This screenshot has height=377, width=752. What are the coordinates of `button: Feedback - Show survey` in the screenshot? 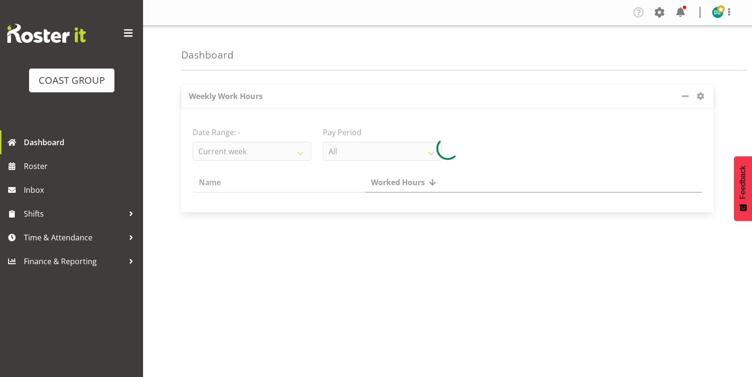 It's located at (743, 189).